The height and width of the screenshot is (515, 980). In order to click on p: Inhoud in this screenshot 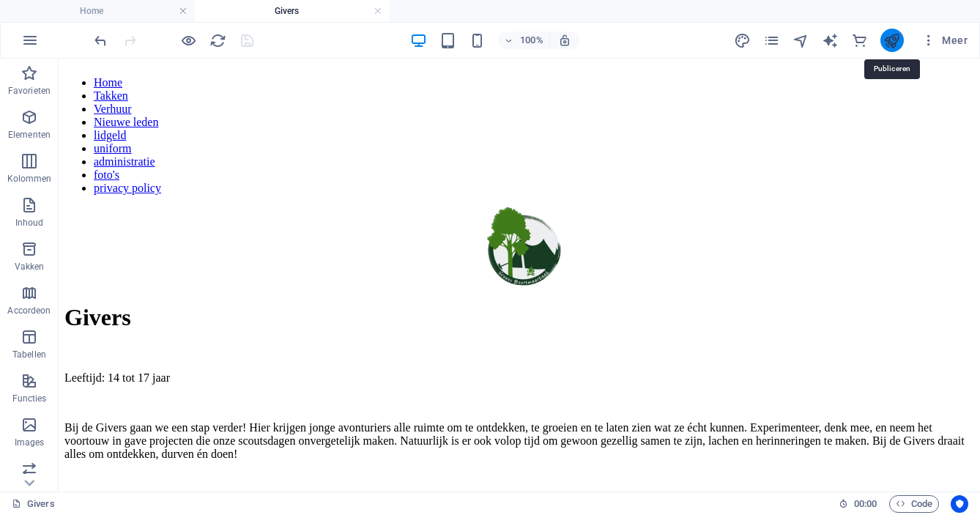, I will do `click(29, 222)`.